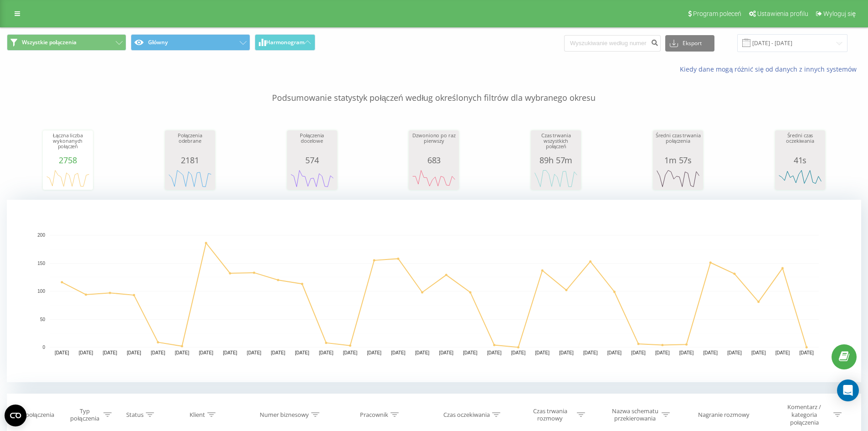 This screenshot has height=431, width=868. I want to click on div: Nazwa schematu przekierowania, so click(635, 415).